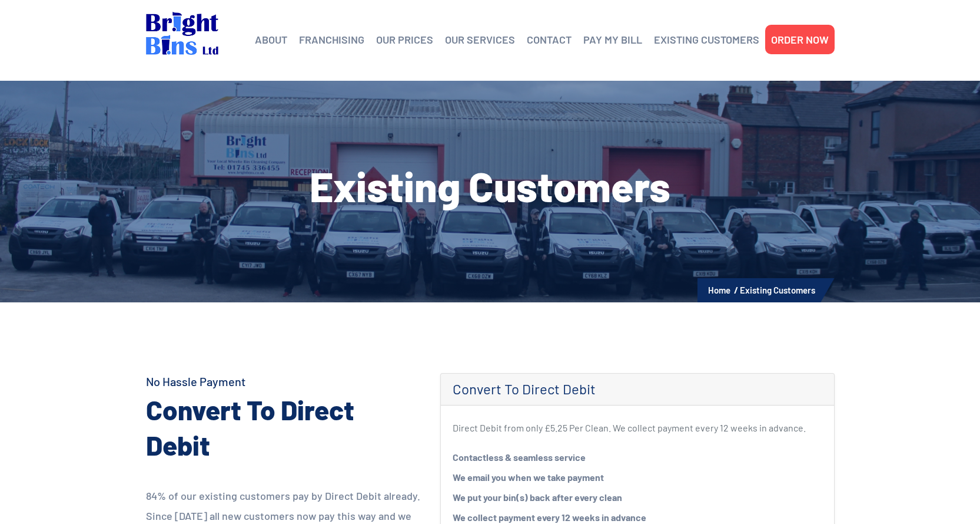 This screenshot has width=980, height=524. What do you see at coordinates (637, 477) in the screenshot?
I see `li: We email you when we take payment` at bounding box center [637, 477].